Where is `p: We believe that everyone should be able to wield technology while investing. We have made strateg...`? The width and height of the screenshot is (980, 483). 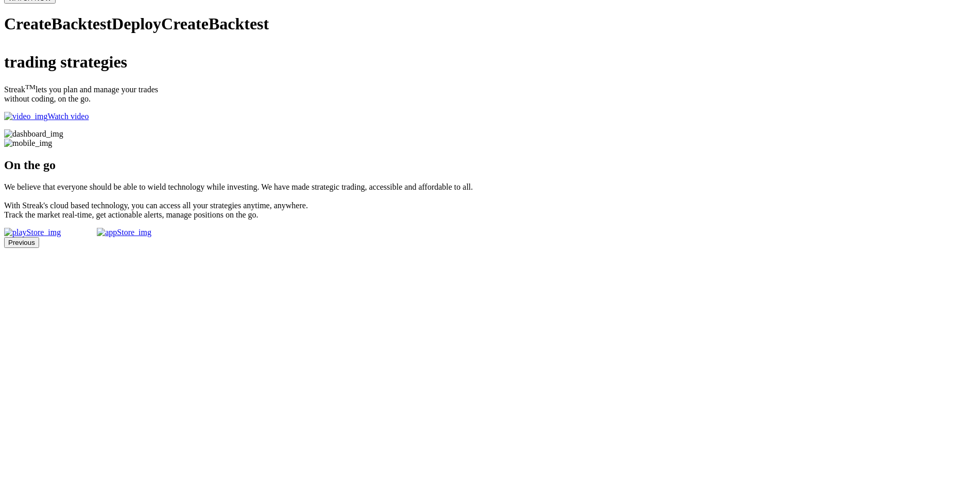
p: We believe that everyone should be able to wield technology while investing. We have made strateg... is located at coordinates (490, 201).